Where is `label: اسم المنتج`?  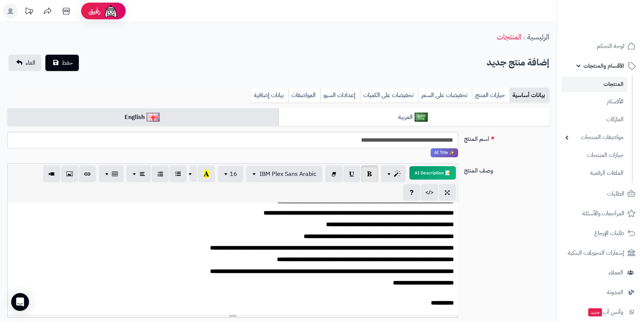 label: اسم المنتج is located at coordinates (507, 138).